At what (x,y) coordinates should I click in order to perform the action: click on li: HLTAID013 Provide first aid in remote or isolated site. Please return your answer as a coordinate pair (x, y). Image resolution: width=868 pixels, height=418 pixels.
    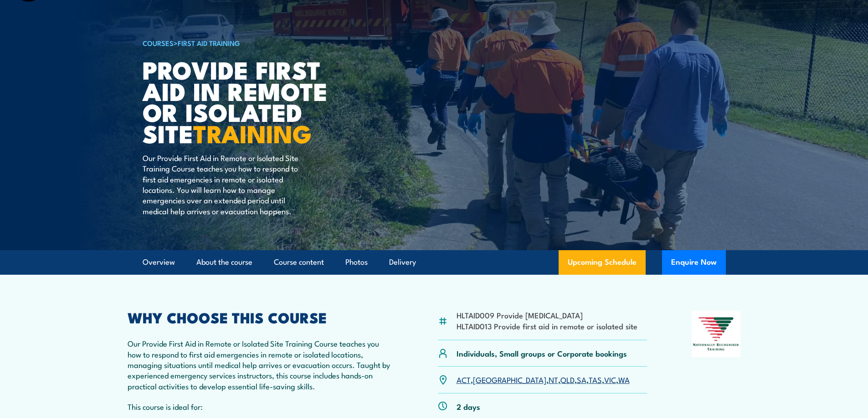
    Looking at the image, I should click on (546, 326).